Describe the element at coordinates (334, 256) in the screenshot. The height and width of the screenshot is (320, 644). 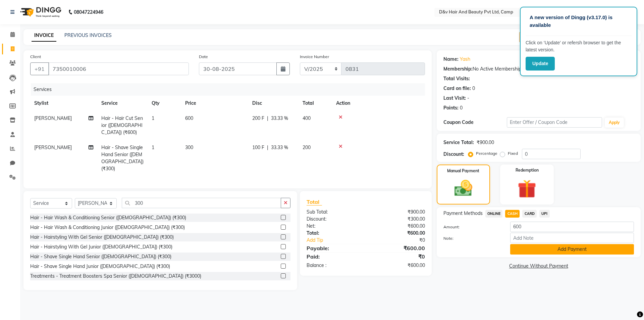
I see `div: Paid:` at that location.